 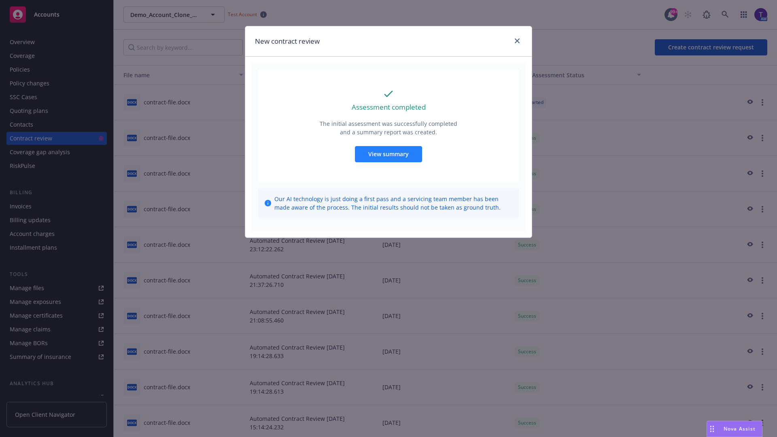 What do you see at coordinates (735, 429) in the screenshot?
I see `button: Nova Assist` at bounding box center [735, 429].